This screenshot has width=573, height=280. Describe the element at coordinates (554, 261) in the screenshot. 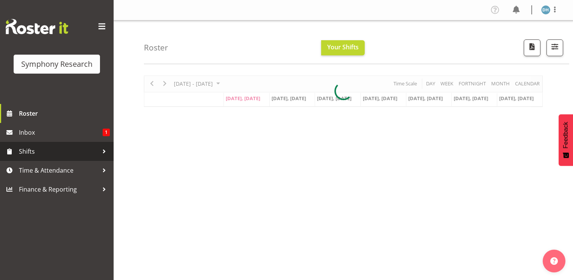

I see `img: help-xxl-2.png` at that location.